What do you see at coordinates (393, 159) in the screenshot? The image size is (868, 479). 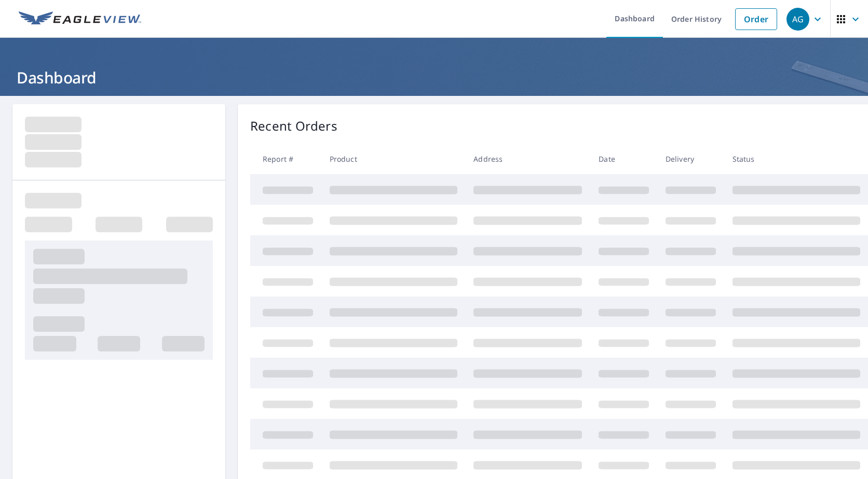 I see `th: Product` at bounding box center [393, 159].